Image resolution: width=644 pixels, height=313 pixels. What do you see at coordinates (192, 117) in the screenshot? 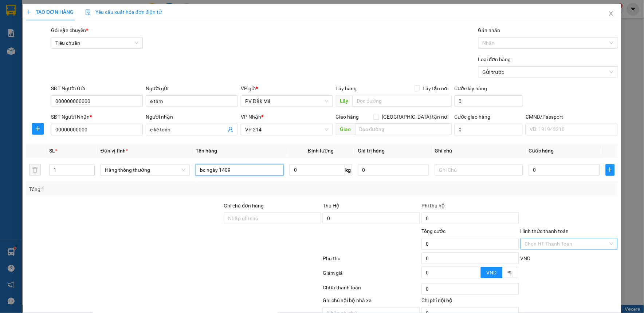
I see `div: Người nhận` at bounding box center [192, 117].